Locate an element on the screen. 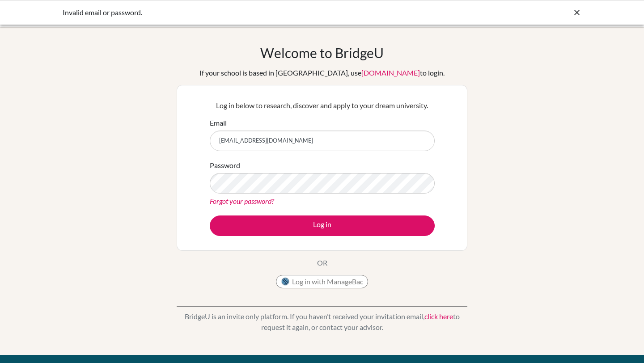 The image size is (644, 363). button: Log in is located at coordinates (322, 226).